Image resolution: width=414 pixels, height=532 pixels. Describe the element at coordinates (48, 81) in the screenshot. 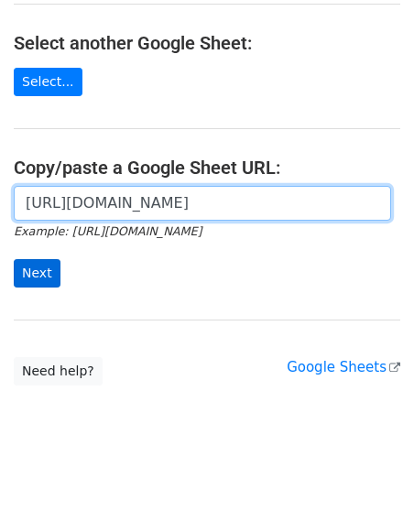

I see `a: Select...` at that location.